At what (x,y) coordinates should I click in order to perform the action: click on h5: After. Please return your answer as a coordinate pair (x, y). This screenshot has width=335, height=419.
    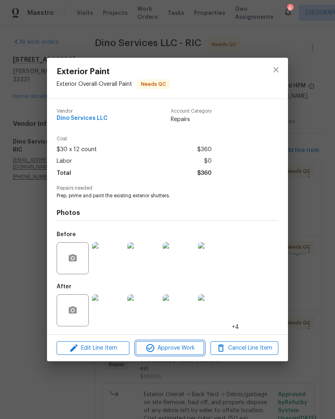
    Looking at the image, I should click on (64, 287).